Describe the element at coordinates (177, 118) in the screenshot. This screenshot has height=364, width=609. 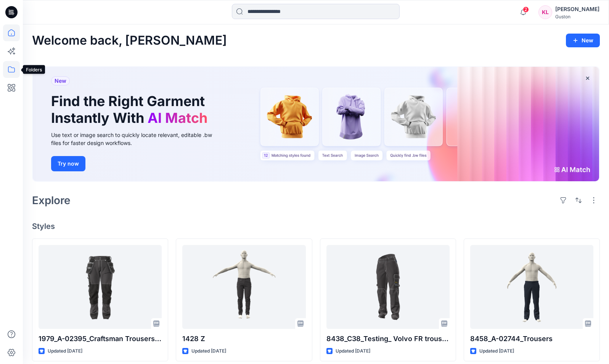
I see `span: AI Match` at that location.